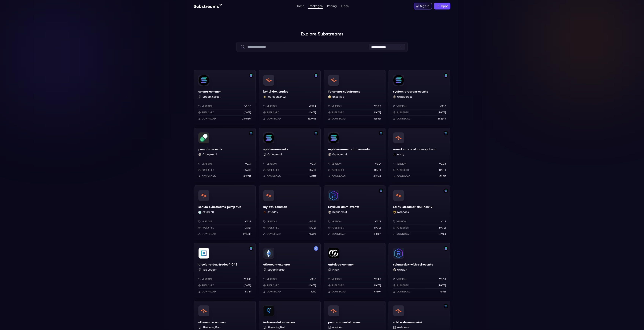 The width and height of the screenshot is (644, 330). I want to click on a: Sign in, so click(423, 6).